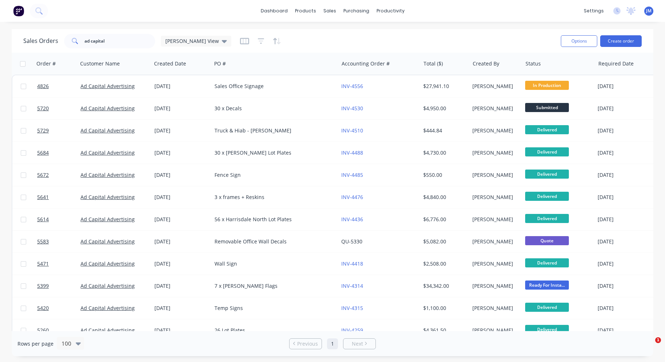  I want to click on span: Next, so click(357, 344).